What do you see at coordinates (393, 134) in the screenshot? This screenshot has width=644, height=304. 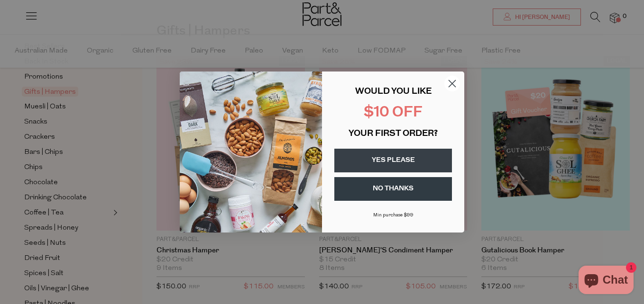 I see `span: YOUR FIRST ORDER?` at bounding box center [393, 134].